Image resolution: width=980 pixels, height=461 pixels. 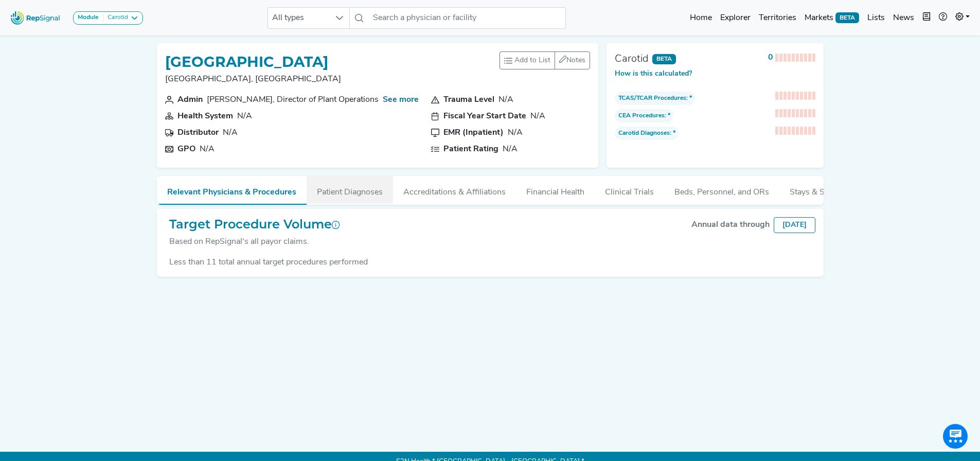 I want to click on strong: 0, so click(x=771, y=58).